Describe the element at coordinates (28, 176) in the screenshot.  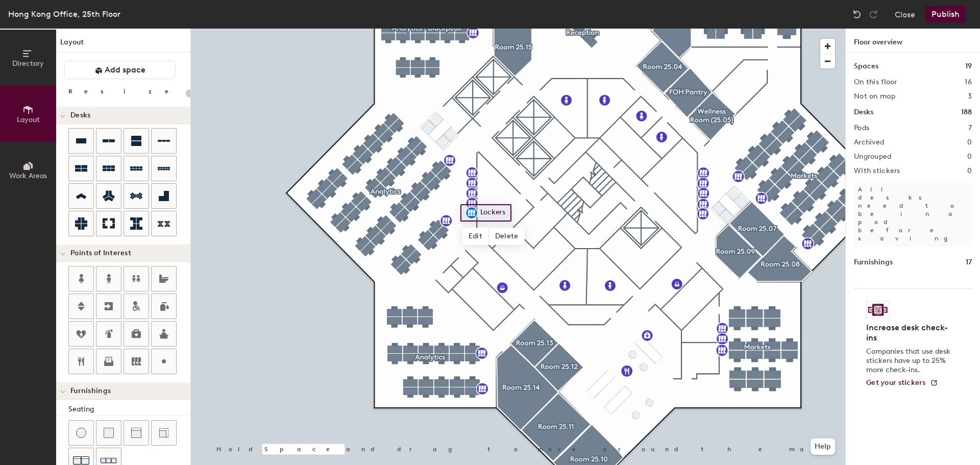
I see `span: Work Areas` at that location.